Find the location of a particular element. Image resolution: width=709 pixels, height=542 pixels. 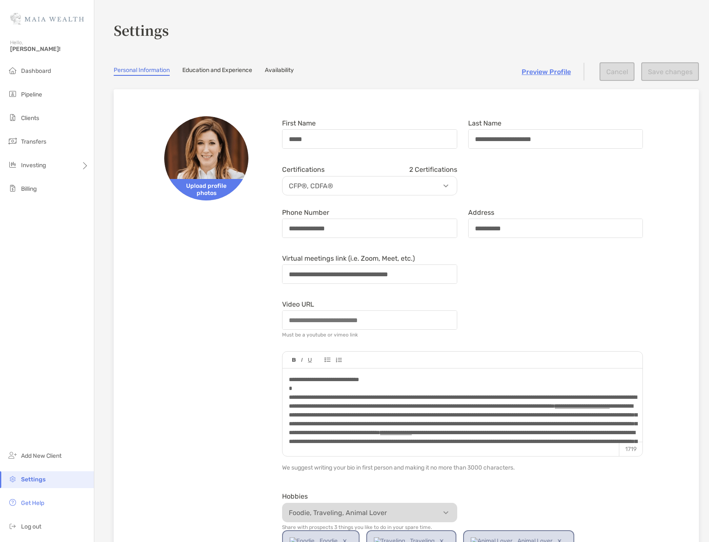

span: Clients is located at coordinates (30, 118).